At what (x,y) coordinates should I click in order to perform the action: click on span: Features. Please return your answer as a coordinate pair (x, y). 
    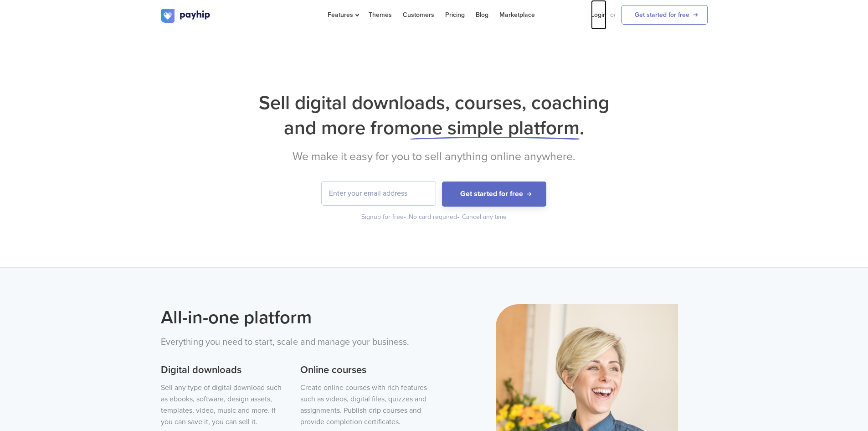
    Looking at the image, I should click on (343, 15).